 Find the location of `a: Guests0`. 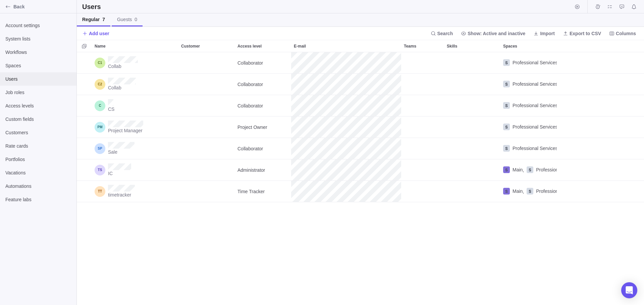

a: Guests0 is located at coordinates (127, 20).